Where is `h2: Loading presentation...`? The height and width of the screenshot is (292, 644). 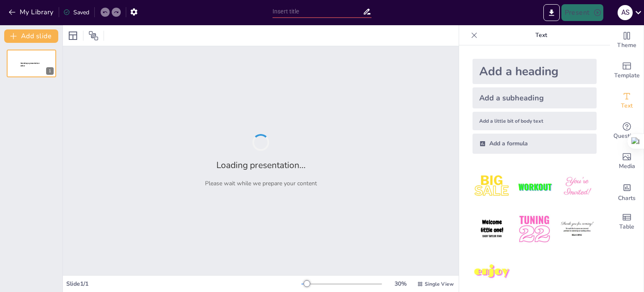
h2: Loading presentation... is located at coordinates (261, 165).